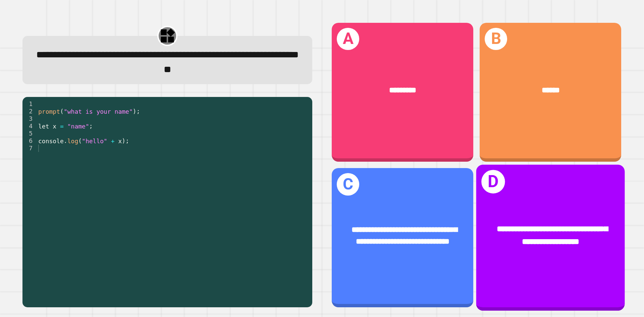 The width and height of the screenshot is (644, 317). Describe the element at coordinates (30, 126) in the screenshot. I see `div: 4` at that location.